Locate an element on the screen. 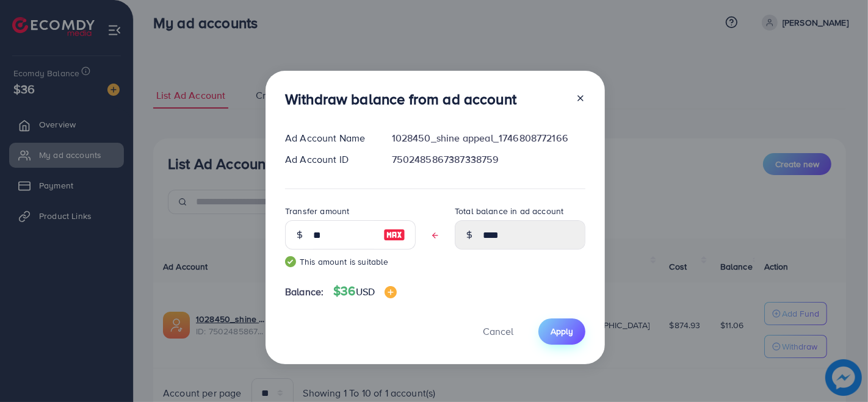 Image resolution: width=868 pixels, height=402 pixels. div: Ad Account Name is located at coordinates (328, 138).